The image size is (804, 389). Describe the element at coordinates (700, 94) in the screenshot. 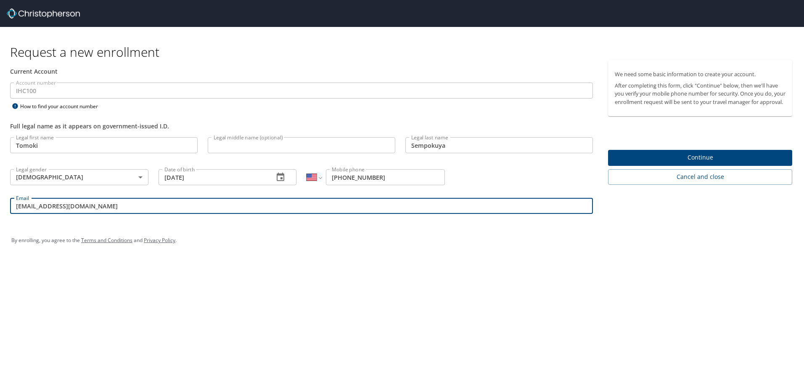

I see `p: After completing this form, click "Continue" below, then we'll have you verify your mobile phone ...` at that location.